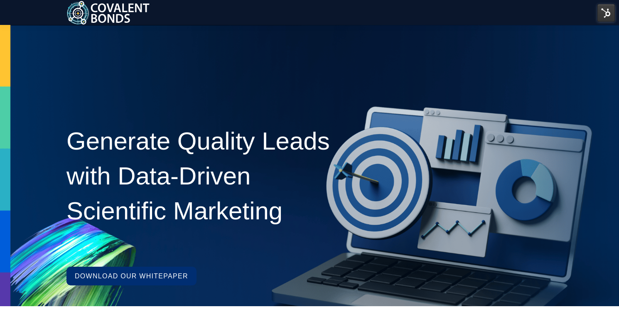 The image size is (619, 312). Describe the element at coordinates (310, 224) in the screenshot. I see `h1: Scientific Marketing` at that location.